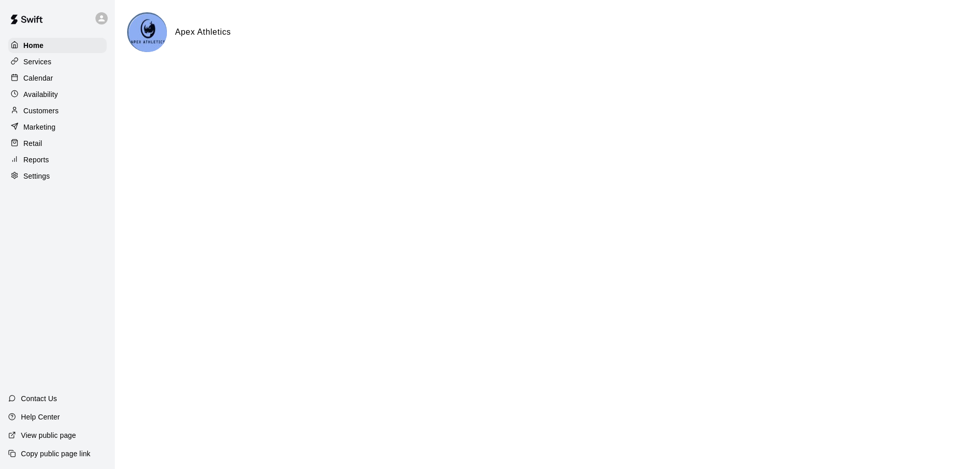 The image size is (980, 469). I want to click on a: Settings, so click(57, 176).